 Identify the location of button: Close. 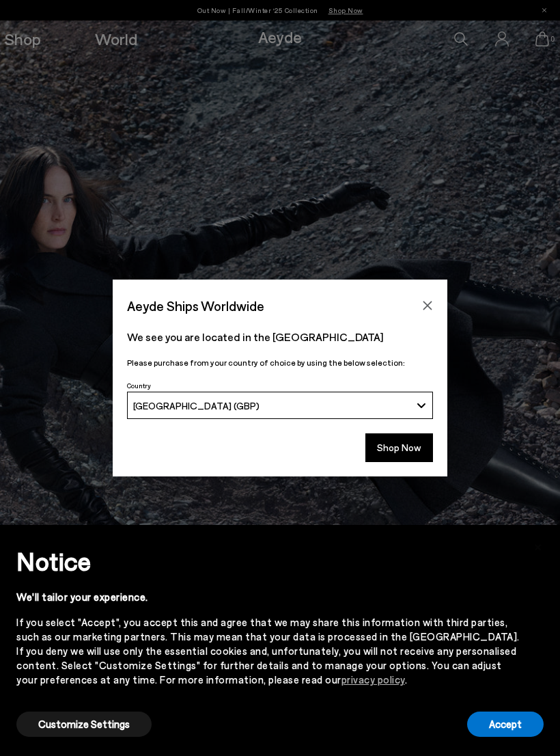
(427, 305).